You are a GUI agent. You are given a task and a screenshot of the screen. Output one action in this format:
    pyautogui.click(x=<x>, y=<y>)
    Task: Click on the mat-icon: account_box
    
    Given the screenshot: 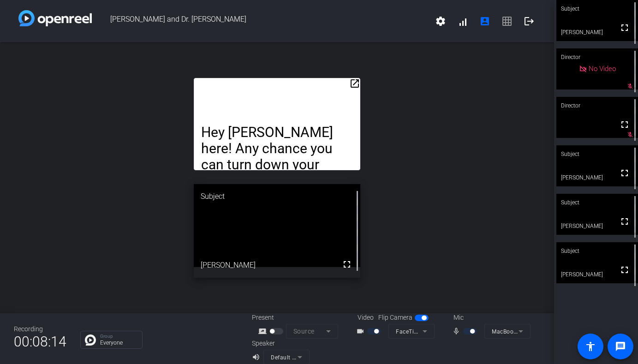 What is the action you would take?
    pyautogui.click(x=485, y=21)
    